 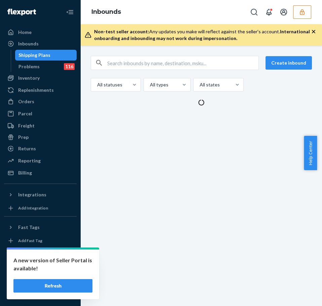 What do you see at coordinates (40, 227) in the screenshot?
I see `button: Fast Tags` at bounding box center [40, 227].